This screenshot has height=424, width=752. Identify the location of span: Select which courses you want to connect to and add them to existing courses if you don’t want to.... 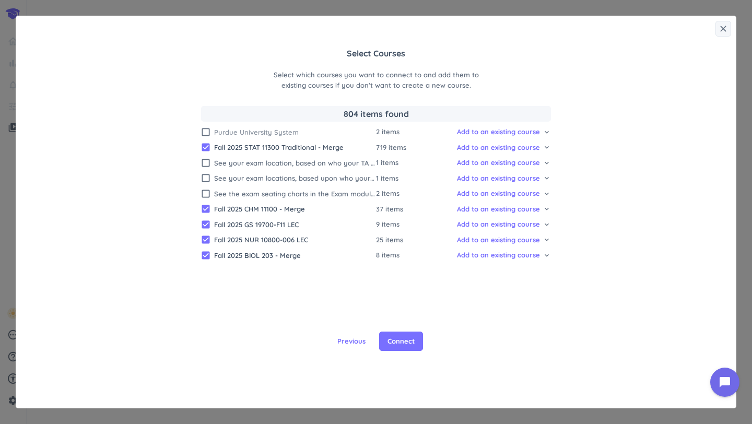
(376, 80).